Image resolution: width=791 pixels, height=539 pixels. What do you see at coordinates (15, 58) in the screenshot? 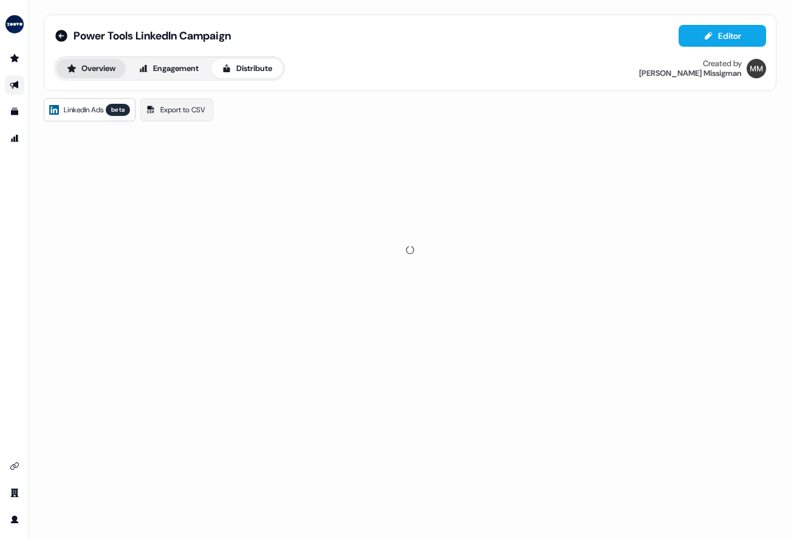
I see `a: Go to prospects` at bounding box center [15, 58].